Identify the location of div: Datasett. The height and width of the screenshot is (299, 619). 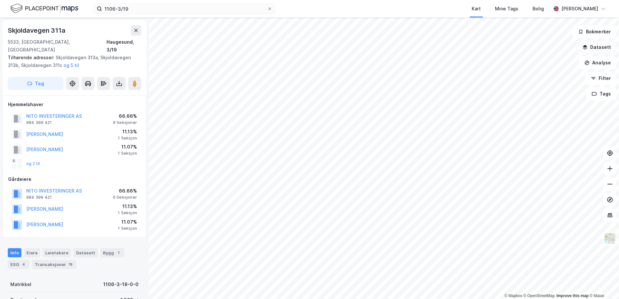
(85, 253).